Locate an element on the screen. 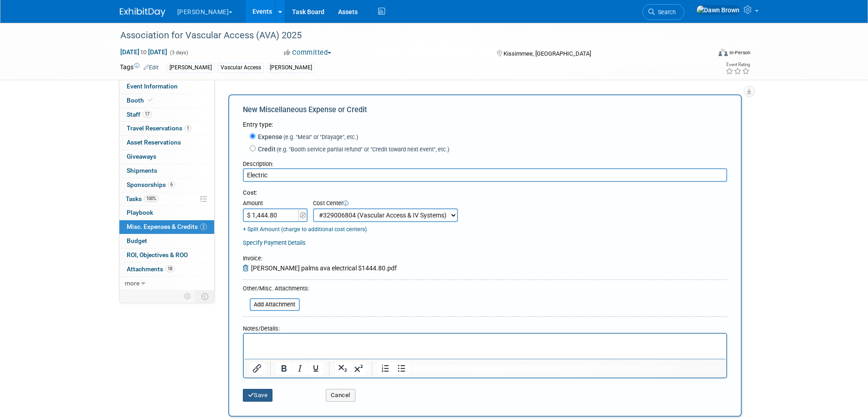 The image size is (868, 419). span: (e.g. "Meal" or "Drayage", etc.) is located at coordinates (321, 137).